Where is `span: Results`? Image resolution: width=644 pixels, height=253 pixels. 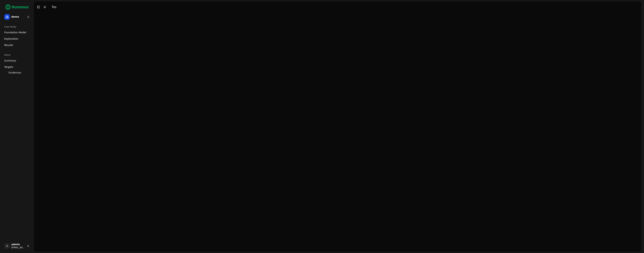 span: Results is located at coordinates (9, 45).